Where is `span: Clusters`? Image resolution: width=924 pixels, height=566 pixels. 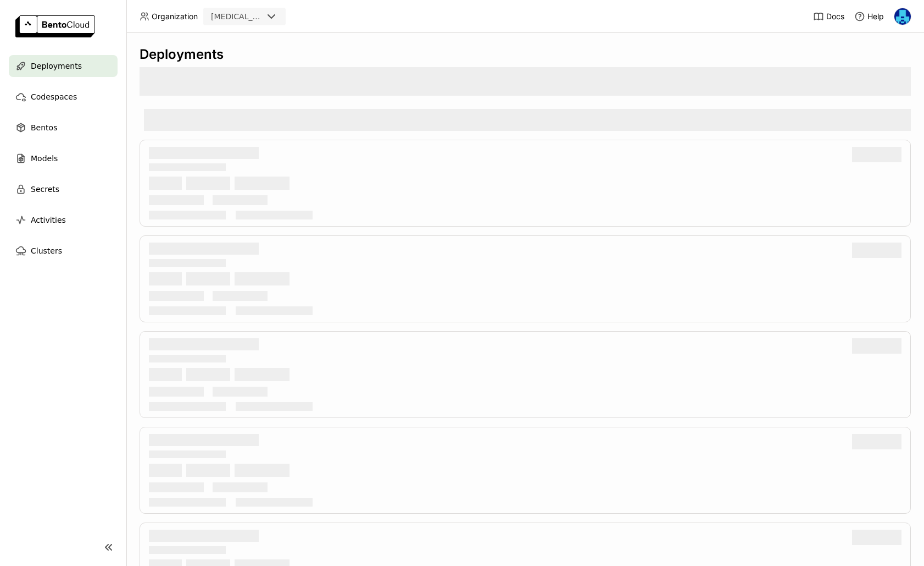
span: Clusters is located at coordinates (46, 251).